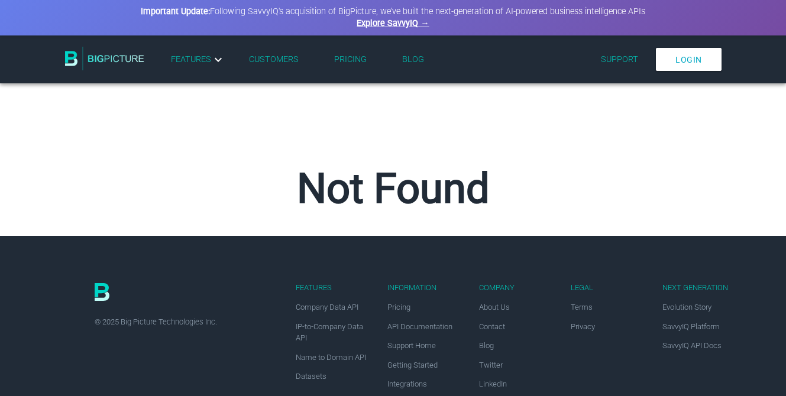 Image resolution: width=786 pixels, height=396 pixels. Describe the element at coordinates (393, 241) in the screenshot. I see `p: The page you're looking for was not found.` at that location.